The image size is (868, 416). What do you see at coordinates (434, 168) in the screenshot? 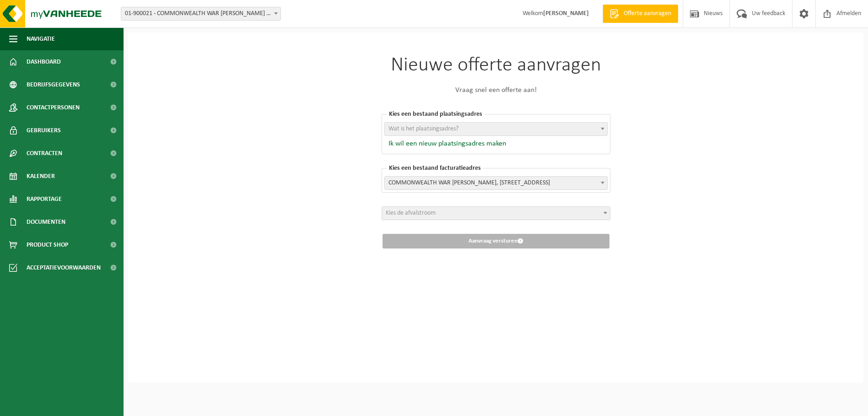
I see `span: Kies een bestaand facturatieadres` at bounding box center [434, 168].